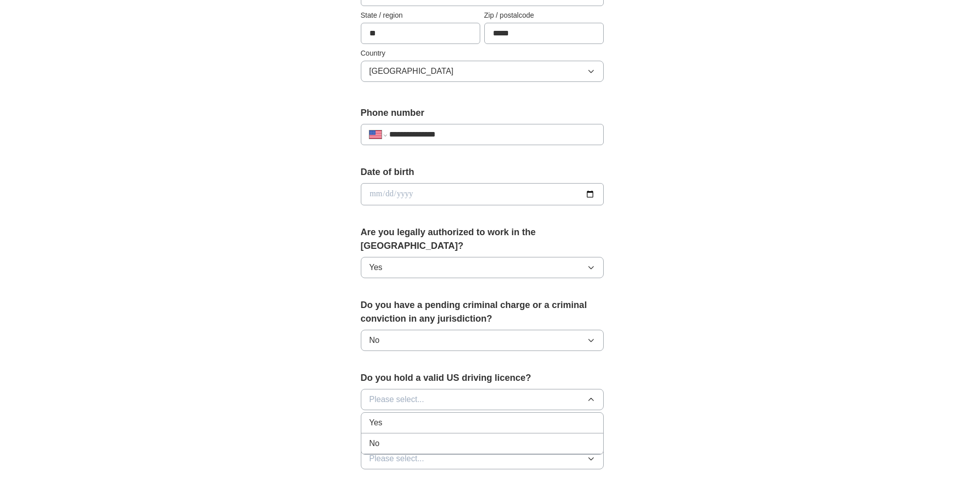  I want to click on label: Country, so click(482, 53).